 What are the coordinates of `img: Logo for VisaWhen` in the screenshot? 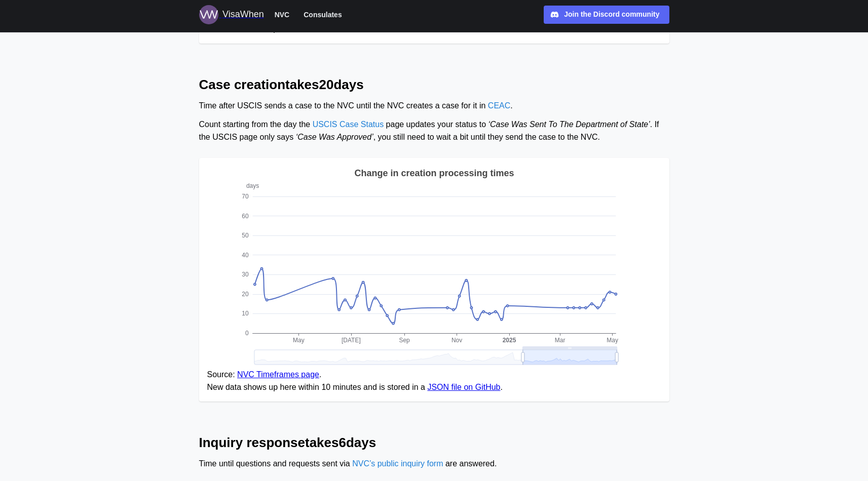 It's located at (209, 14).